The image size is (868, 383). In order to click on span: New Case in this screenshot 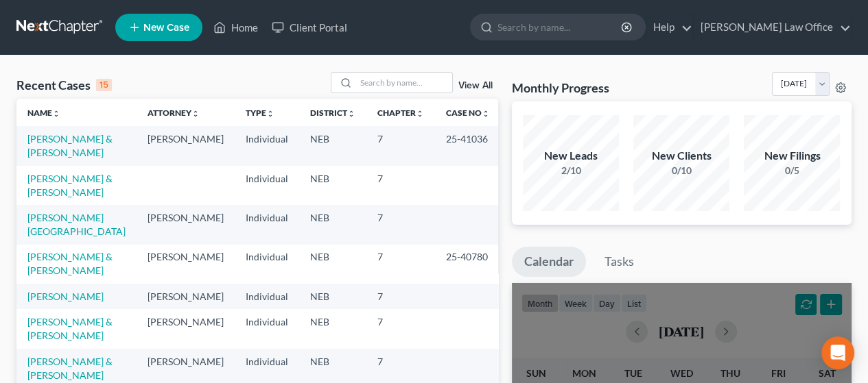, I will do `click(166, 28)`.